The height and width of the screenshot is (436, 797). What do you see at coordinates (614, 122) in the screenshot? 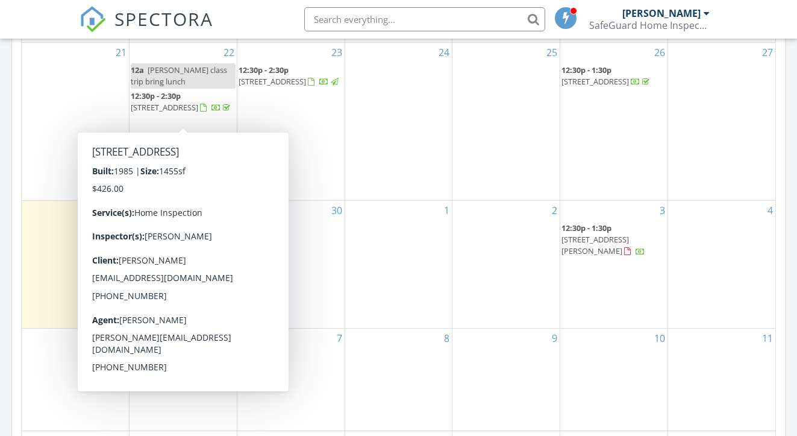
I see `td: Go to September 26, 2025` at bounding box center [614, 122].